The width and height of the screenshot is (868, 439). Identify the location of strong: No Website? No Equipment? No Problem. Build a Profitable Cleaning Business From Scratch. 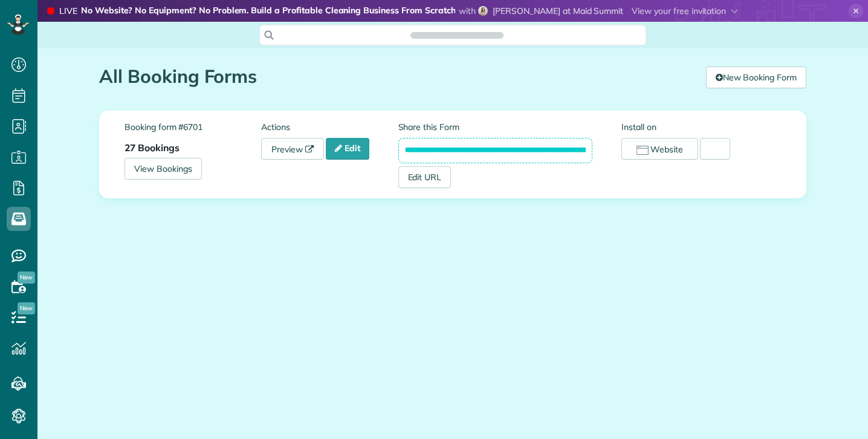
(269, 11).